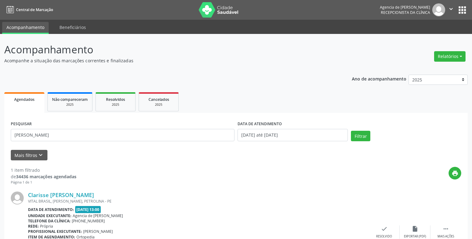  Describe the element at coordinates (463, 10) in the screenshot. I see `button: apps` at that location.